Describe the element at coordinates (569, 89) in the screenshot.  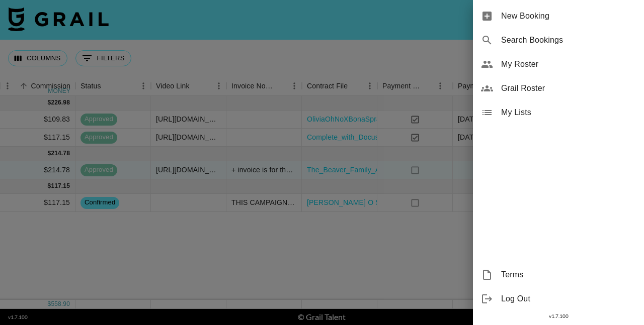
I see `span: Grail Roster` at that location.